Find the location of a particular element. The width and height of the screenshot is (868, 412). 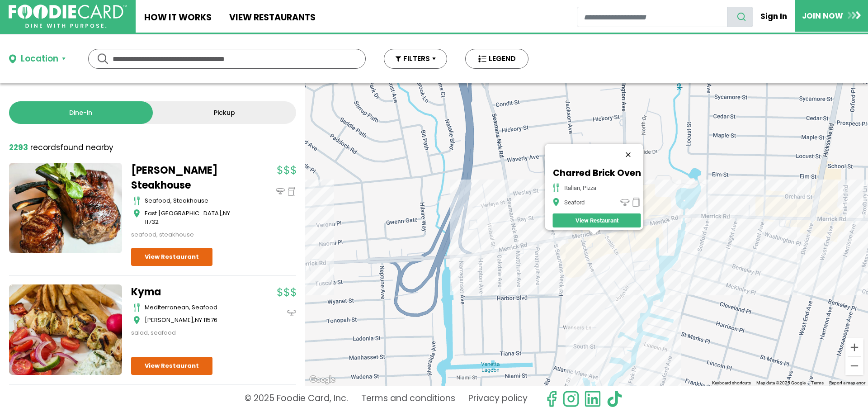

div: italian, pizza is located at coordinates (580, 187).